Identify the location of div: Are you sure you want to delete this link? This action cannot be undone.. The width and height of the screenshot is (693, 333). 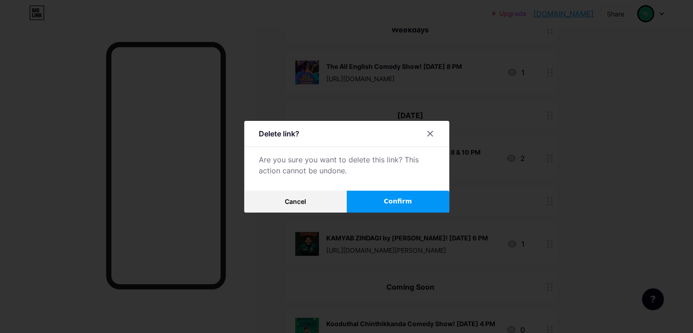
(347, 165).